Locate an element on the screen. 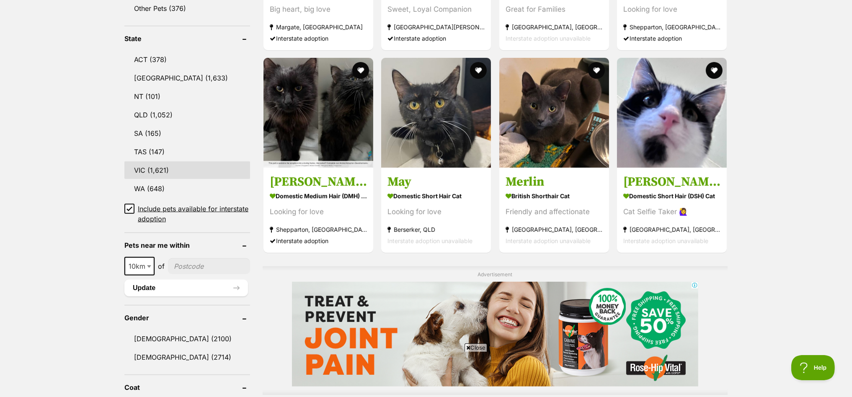 The width and height of the screenshot is (852, 397). div: Advertisement is located at coordinates (495, 330).